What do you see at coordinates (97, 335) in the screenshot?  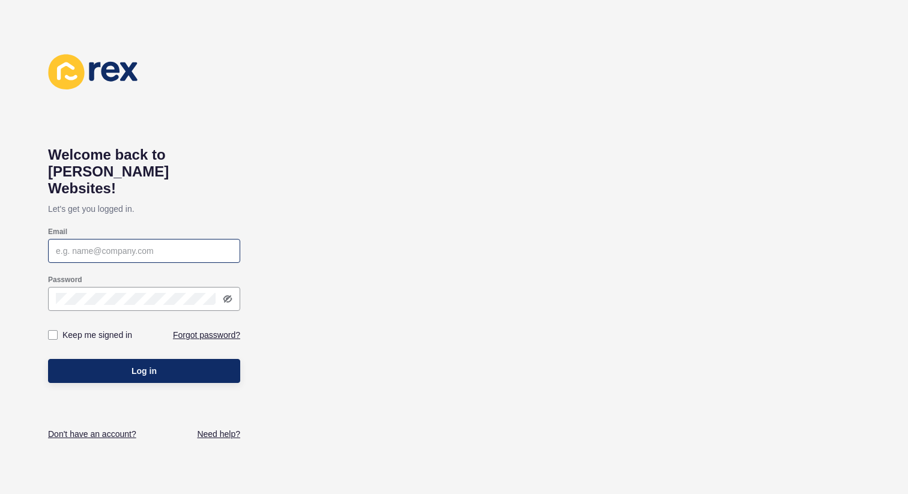 I see `label: Keep me signed in` at bounding box center [97, 335].